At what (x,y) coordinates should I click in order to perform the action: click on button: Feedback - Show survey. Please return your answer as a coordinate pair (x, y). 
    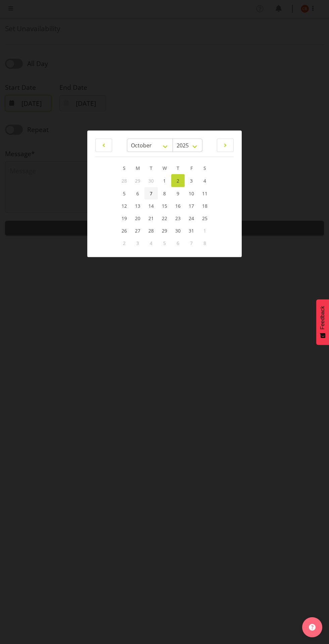
    Looking at the image, I should click on (322, 322).